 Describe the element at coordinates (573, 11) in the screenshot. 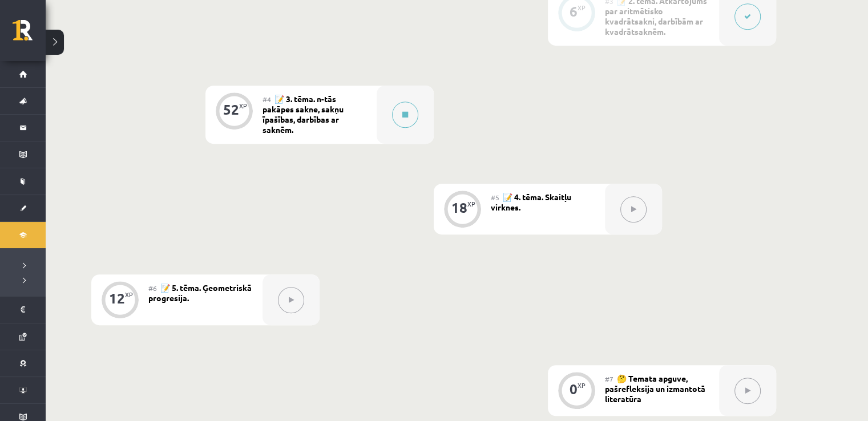

I see `div: 6` at that location.